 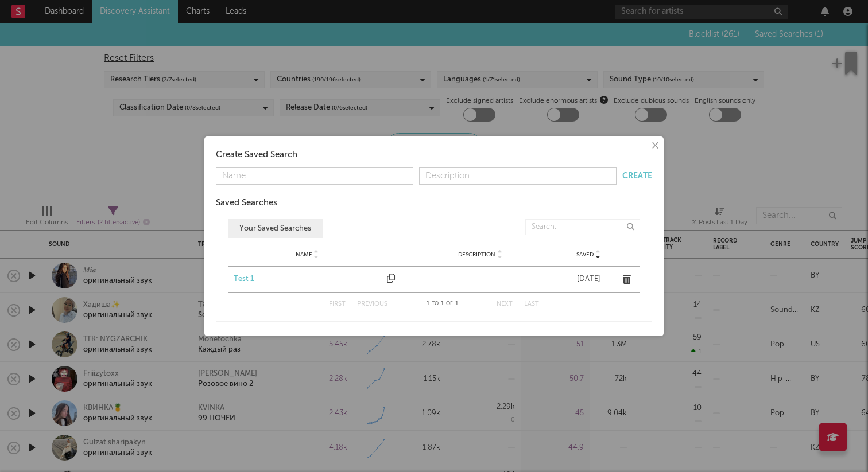 I want to click on span: of, so click(x=449, y=304).